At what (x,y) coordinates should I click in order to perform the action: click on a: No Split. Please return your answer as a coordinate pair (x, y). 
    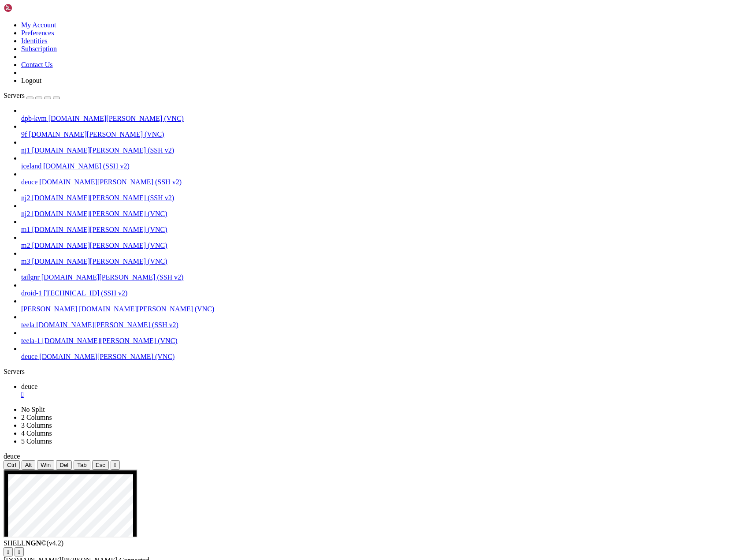
    Looking at the image, I should click on (33, 409).